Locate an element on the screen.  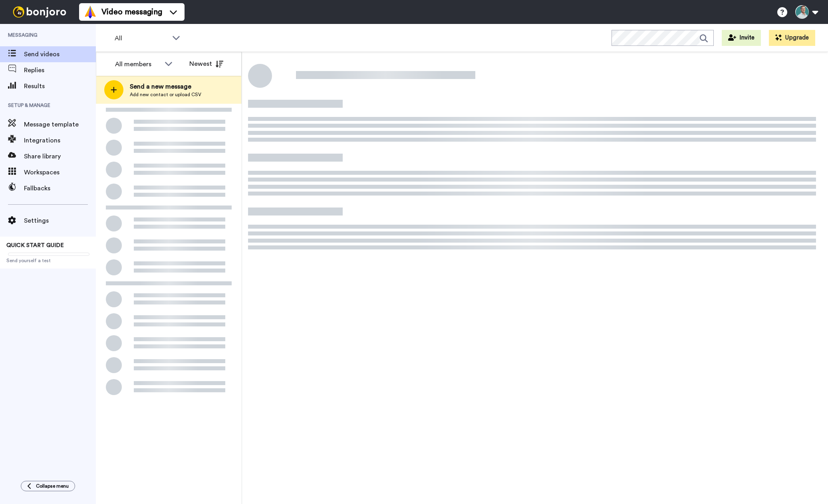
span: Share library is located at coordinates (60, 156).